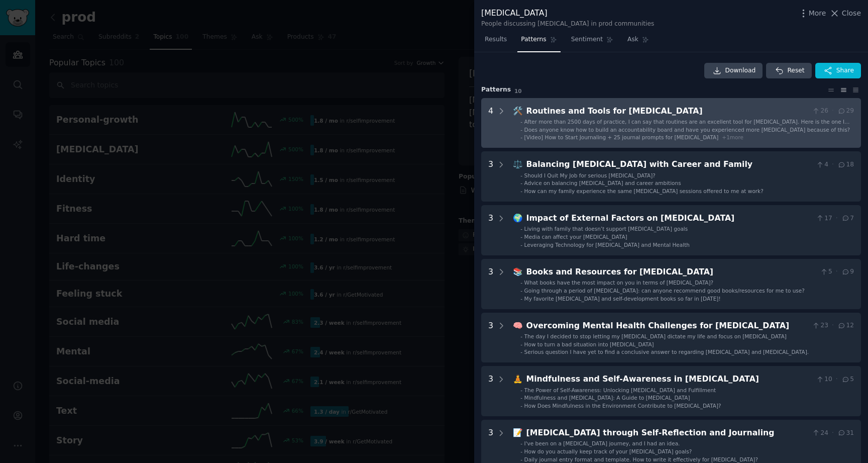 Image resolution: width=868 pixels, height=463 pixels. I want to click on span: Does anyone know how to build an accountability board and have you experienced more [MEDICAL_DATA..., so click(688, 130).